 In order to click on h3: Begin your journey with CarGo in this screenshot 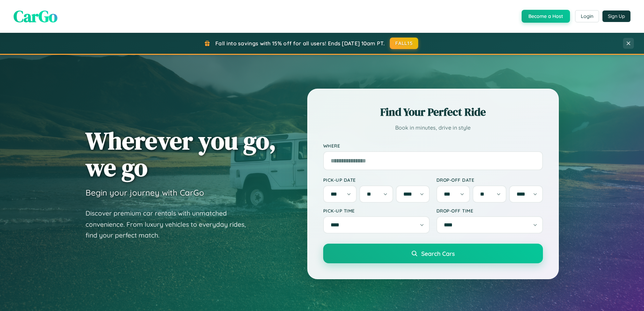, I will do `click(144, 192)`.